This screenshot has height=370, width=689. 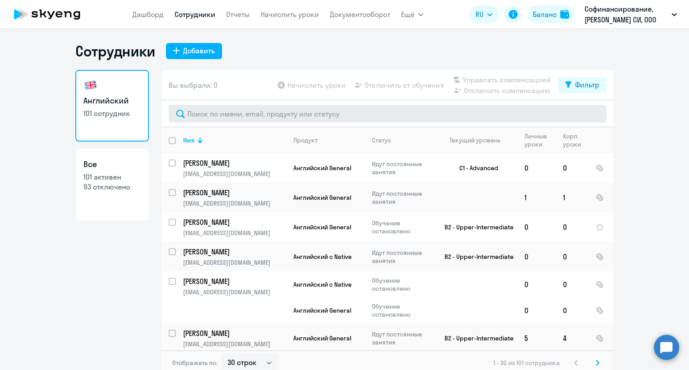 What do you see at coordinates (112, 185) in the screenshot?
I see `a: Все101 активен93 отключено` at bounding box center [112, 185].